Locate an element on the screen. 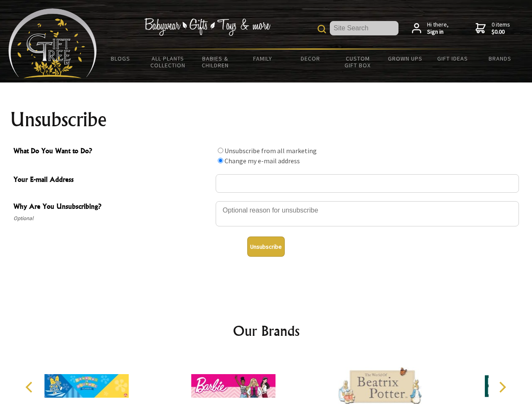 The height and width of the screenshot is (404, 532). strong: Sign in is located at coordinates (438, 32).